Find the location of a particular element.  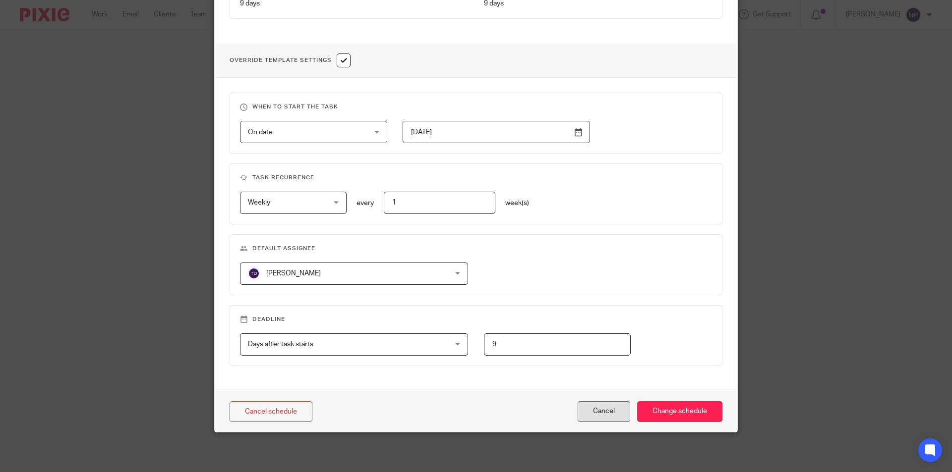

img: svg%3E is located at coordinates (254, 274).